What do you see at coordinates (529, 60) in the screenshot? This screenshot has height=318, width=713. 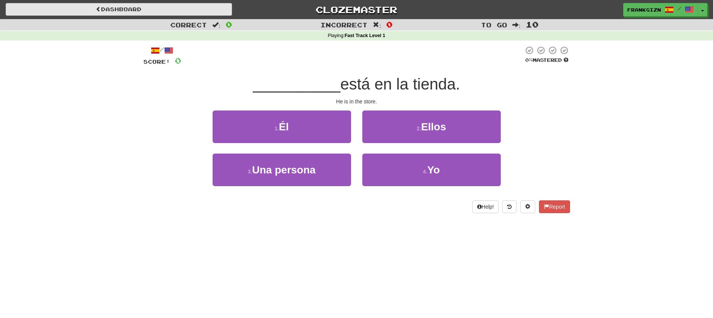 I see `span: 0 %` at bounding box center [529, 60].